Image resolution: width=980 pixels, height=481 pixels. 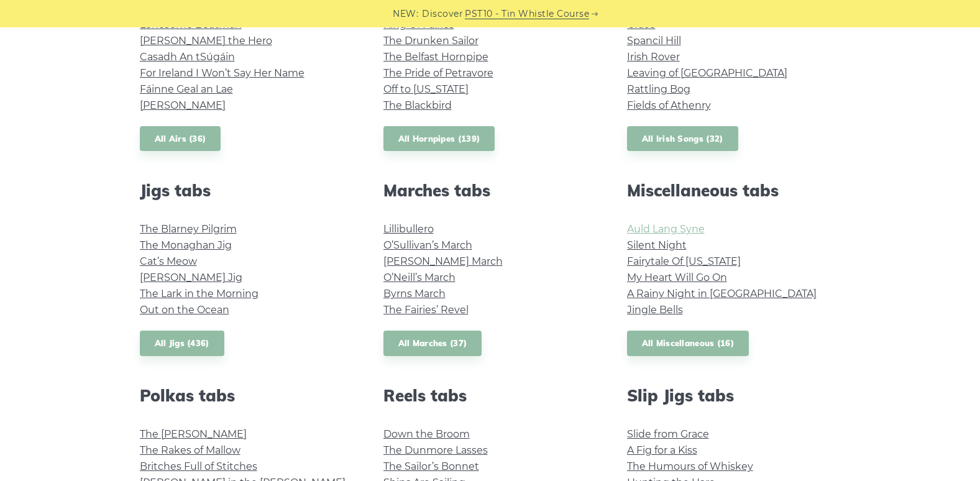 I want to click on a: Casadh An tSúgáin, so click(x=187, y=56).